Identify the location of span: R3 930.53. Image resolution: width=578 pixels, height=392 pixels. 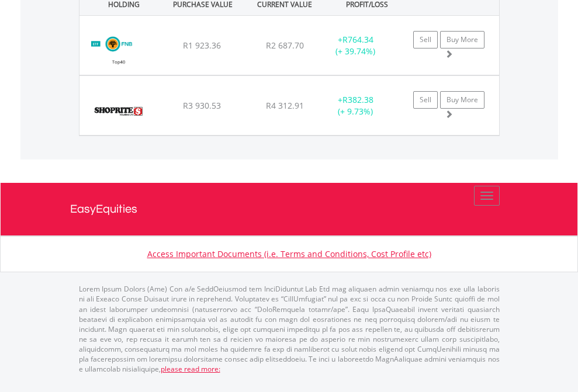
(202, 105).